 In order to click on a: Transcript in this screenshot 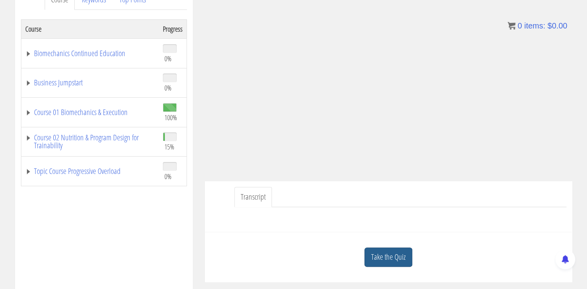, I will do `click(253, 197)`.